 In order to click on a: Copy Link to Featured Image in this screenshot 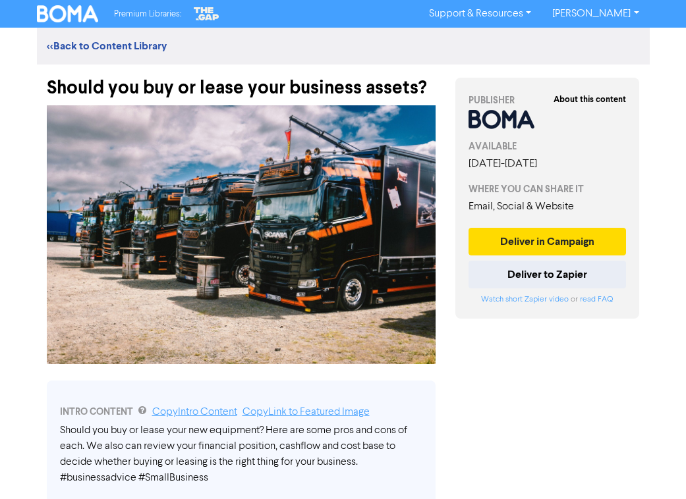, I will do `click(306, 412)`.